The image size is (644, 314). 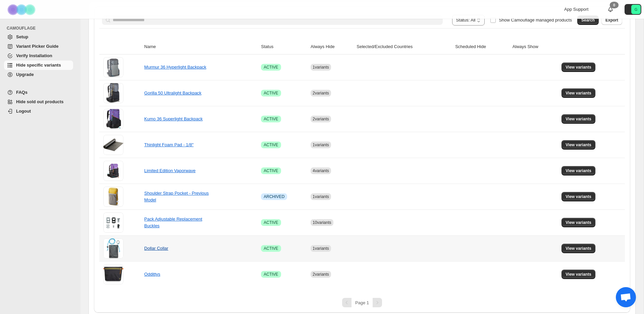 What do you see at coordinates (25, 74) in the screenshot?
I see `span: Upgrade` at bounding box center [25, 74].